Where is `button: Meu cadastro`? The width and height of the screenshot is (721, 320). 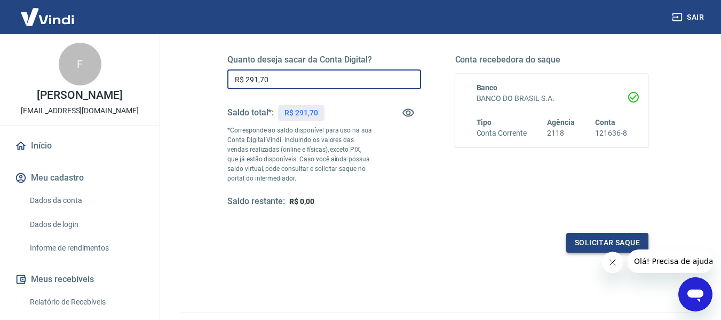 button: Meu cadastro is located at coordinates (80, 178).